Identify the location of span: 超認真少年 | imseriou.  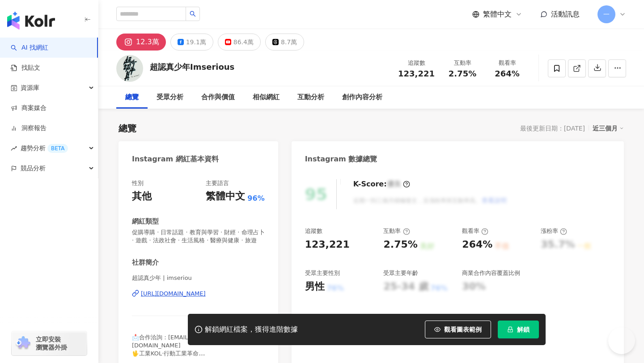
(198, 278).